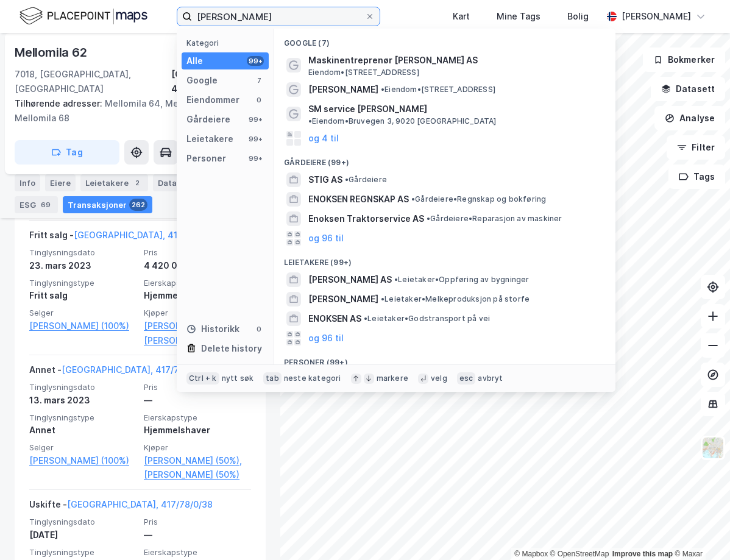 This screenshot has height=560, width=730. What do you see at coordinates (197, 313) in the screenshot?
I see `span: Kjøper` at bounding box center [197, 313].